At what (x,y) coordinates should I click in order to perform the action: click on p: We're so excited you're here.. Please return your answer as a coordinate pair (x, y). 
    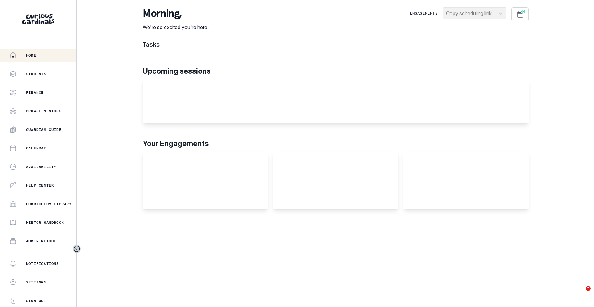
    Looking at the image, I should click on (175, 27).